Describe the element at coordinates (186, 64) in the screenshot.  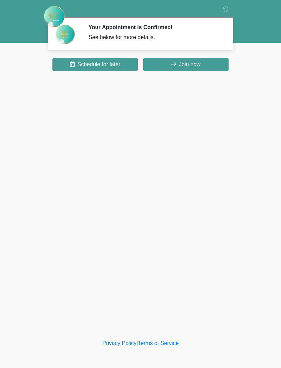
I see `button: Join now` at that location.